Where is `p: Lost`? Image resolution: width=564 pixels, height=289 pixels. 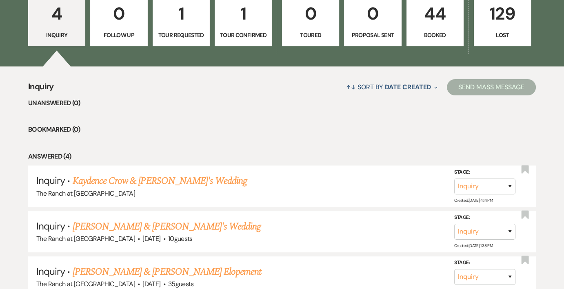
p: Lost is located at coordinates (503, 35).